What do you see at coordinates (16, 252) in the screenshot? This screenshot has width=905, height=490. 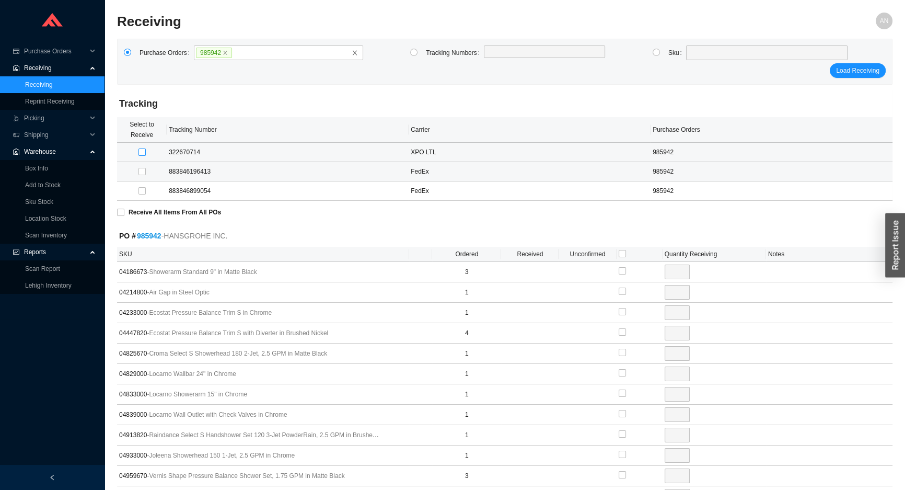 I see `span: fund` at bounding box center [16, 252].